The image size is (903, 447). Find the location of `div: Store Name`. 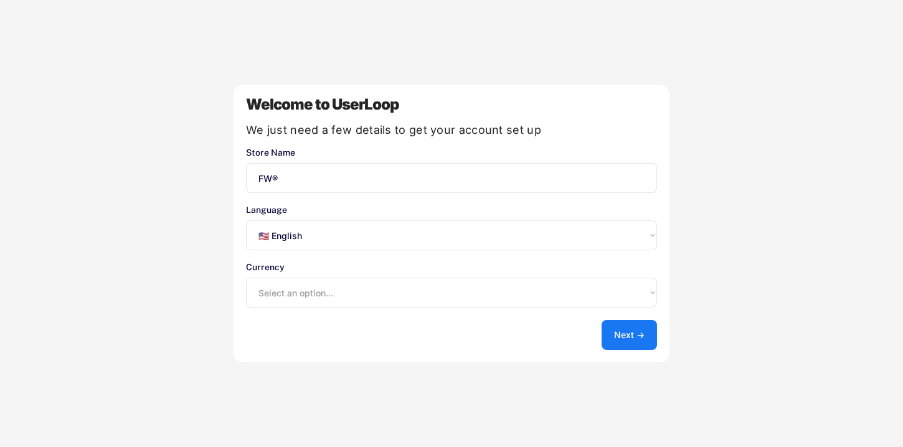

div: Store Name is located at coordinates (452, 153).